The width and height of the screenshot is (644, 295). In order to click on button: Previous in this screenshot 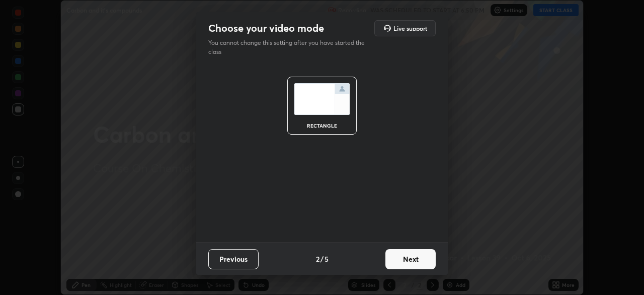, I will do `click(234, 259)`.